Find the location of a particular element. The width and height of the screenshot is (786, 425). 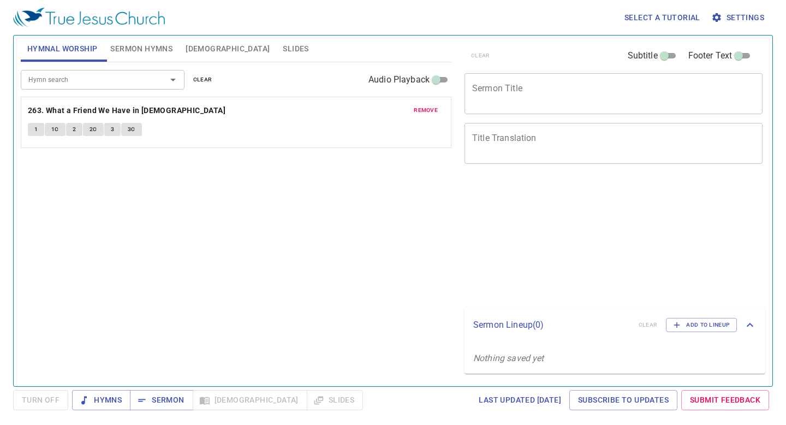

span: Subtitle is located at coordinates (643, 56).